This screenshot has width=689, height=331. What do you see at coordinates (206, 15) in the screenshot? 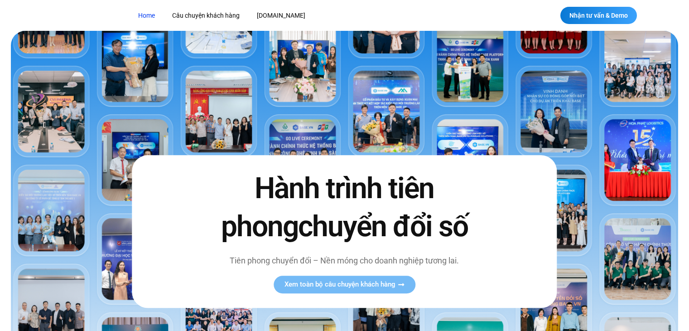
I see `a: Câu chuyện khách hàng` at bounding box center [206, 15].